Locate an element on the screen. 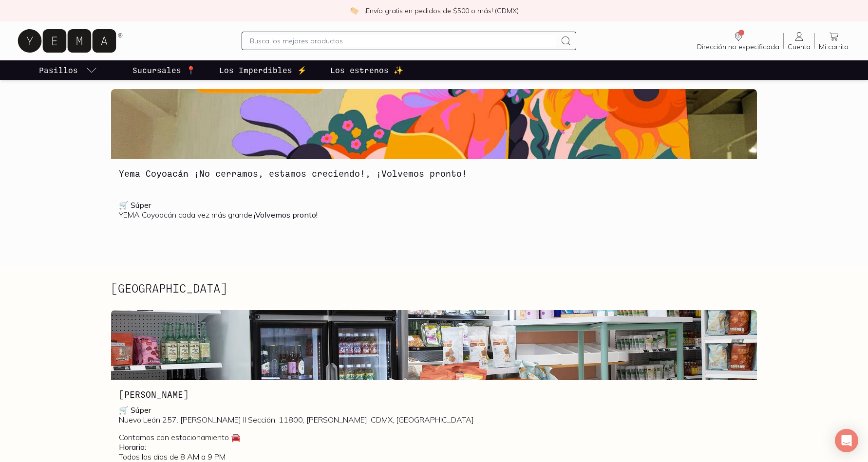  input: Busca los mejores productos is located at coordinates (403, 41).